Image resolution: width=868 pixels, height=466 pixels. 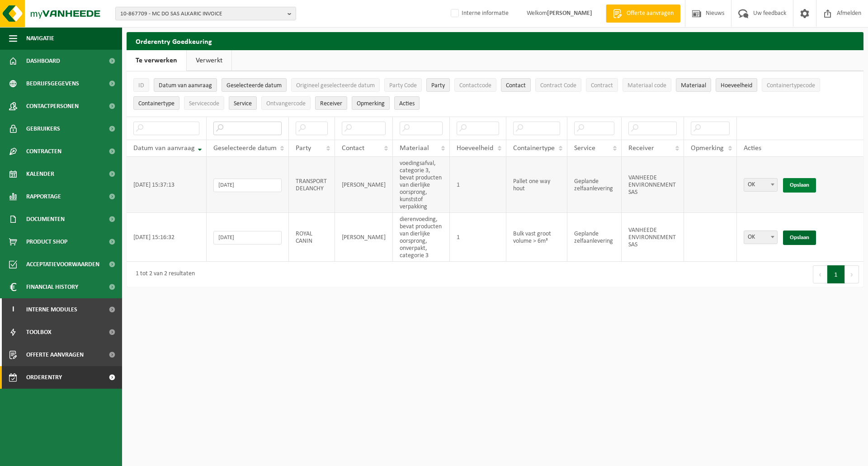 I want to click on td: voedingsafval, categorie 3, bevat producten van dierlijke oorsprong, kunststof verpakking, so click(x=421, y=185).